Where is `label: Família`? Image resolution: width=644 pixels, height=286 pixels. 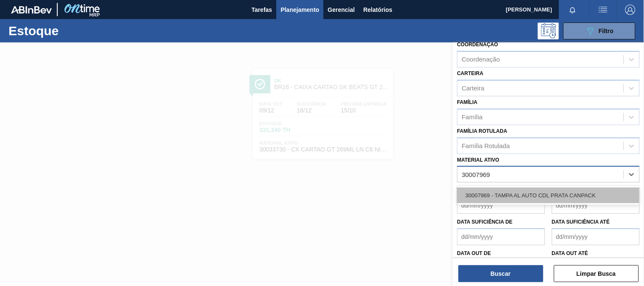 label: Família is located at coordinates (468, 102).